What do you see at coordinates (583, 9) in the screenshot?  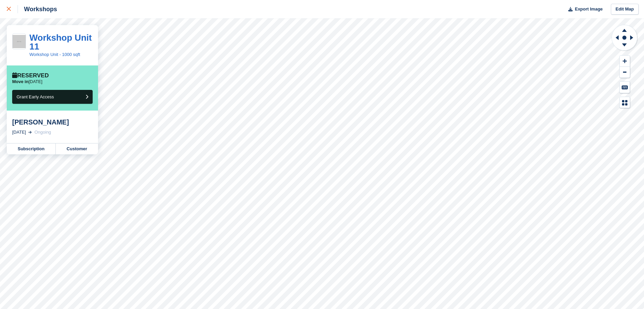 I see `button: Export Image` at bounding box center [583, 9].